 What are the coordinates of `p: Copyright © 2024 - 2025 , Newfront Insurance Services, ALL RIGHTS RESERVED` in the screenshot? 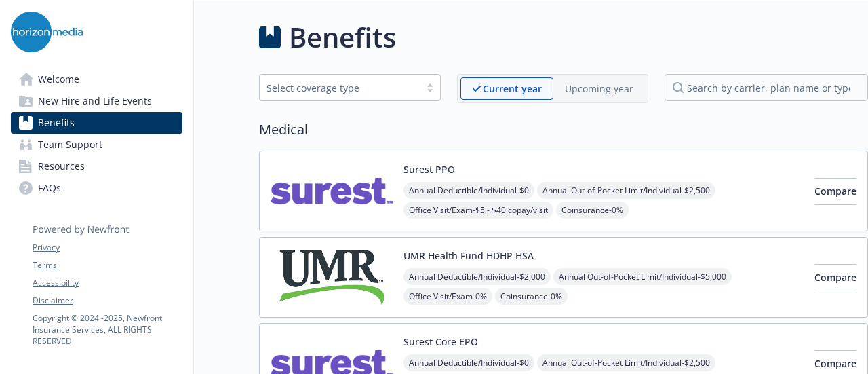 It's located at (107, 329).